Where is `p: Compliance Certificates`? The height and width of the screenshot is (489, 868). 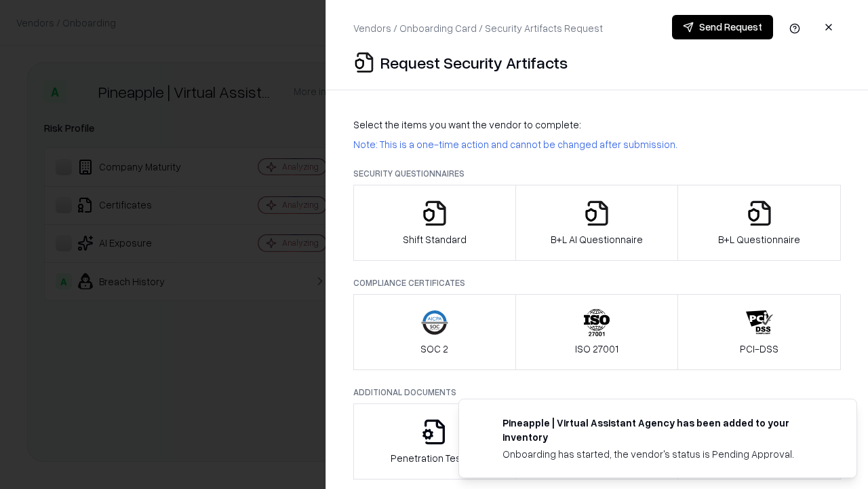
p: Compliance Certificates is located at coordinates (597, 282).